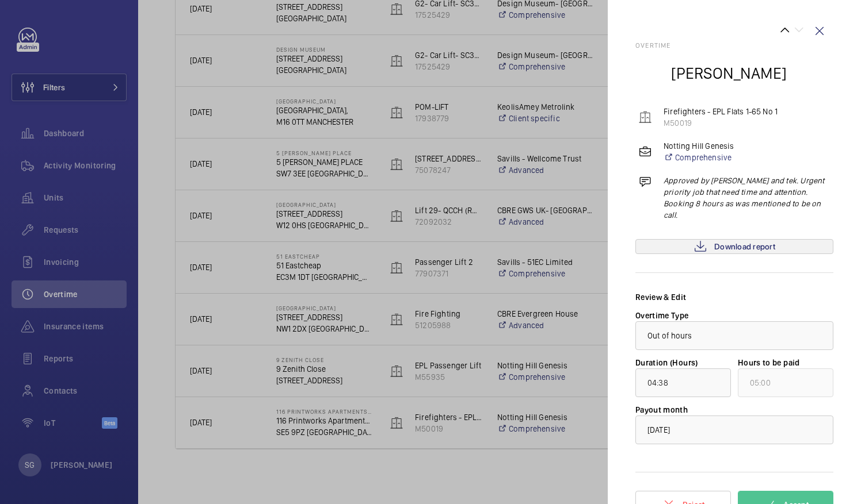 The width and height of the screenshot is (861, 504). What do you see at coordinates (661, 410) in the screenshot?
I see `label: Payout month` at bounding box center [661, 410].